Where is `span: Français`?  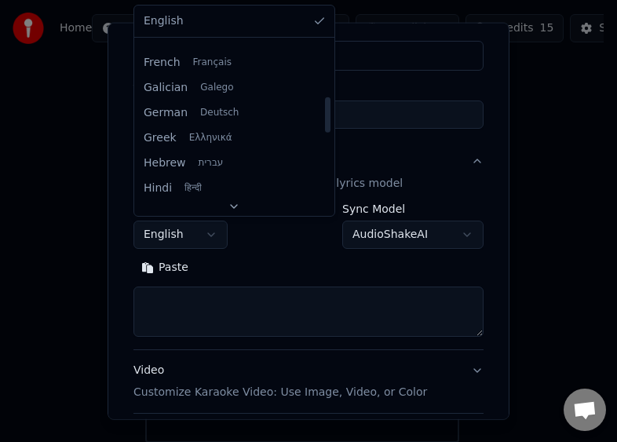
span: Français is located at coordinates (212, 63).